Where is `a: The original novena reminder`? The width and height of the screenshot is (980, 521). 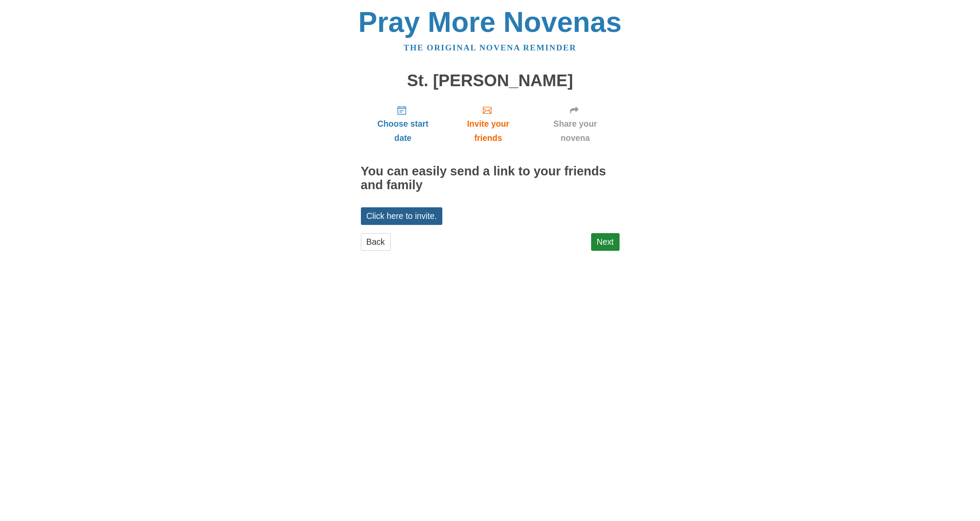 a: The original novena reminder is located at coordinates (490, 48).